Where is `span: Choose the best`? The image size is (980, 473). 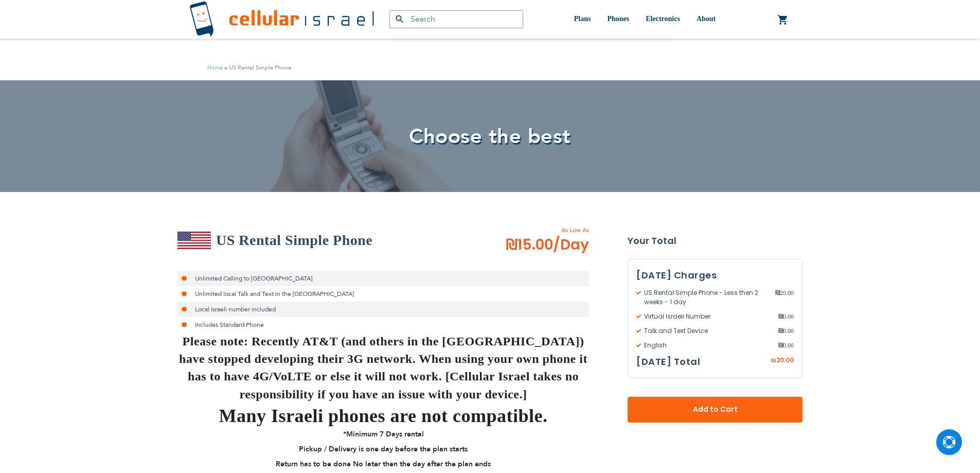 span: Choose the best is located at coordinates (490, 137).